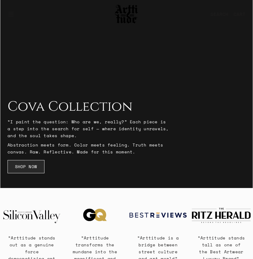  I want to click on p: Abstraction meets form. Color meets feeling. Truth meets canvas. Raw. Reflective. Made for this m..., so click(89, 148).